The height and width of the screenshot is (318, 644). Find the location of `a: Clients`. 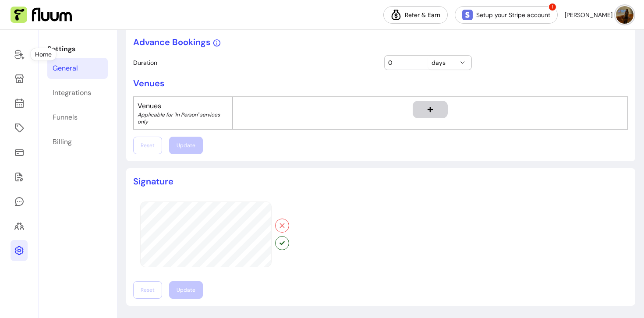

a: Clients is located at coordinates (19, 226).